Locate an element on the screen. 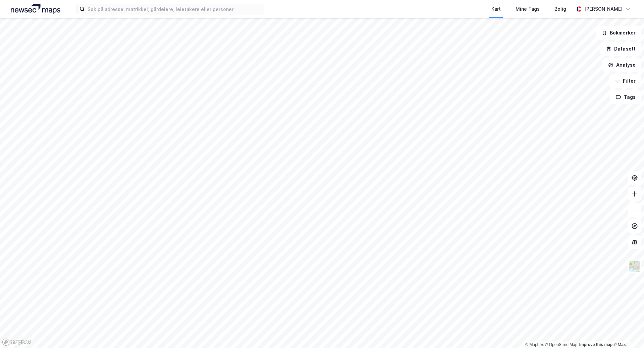 This screenshot has width=644, height=348. a: Mapbox is located at coordinates (535, 345).